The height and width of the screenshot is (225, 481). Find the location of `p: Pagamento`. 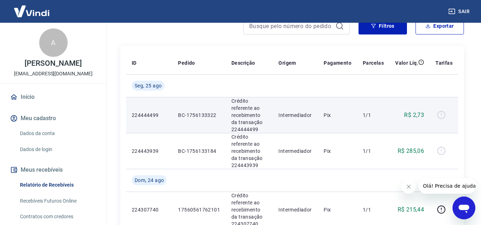

p: Pagamento is located at coordinates (337, 63).